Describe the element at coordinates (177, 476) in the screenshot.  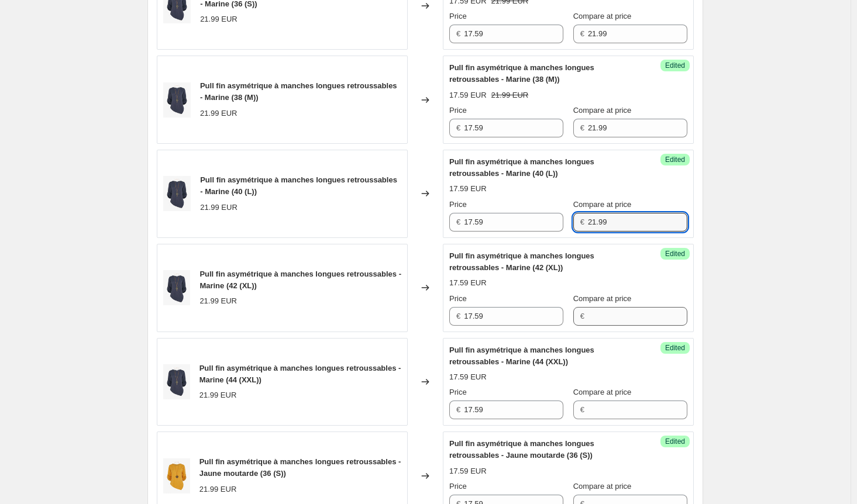
I see `img: JOA-5473-1_80x.jpg` at that location.